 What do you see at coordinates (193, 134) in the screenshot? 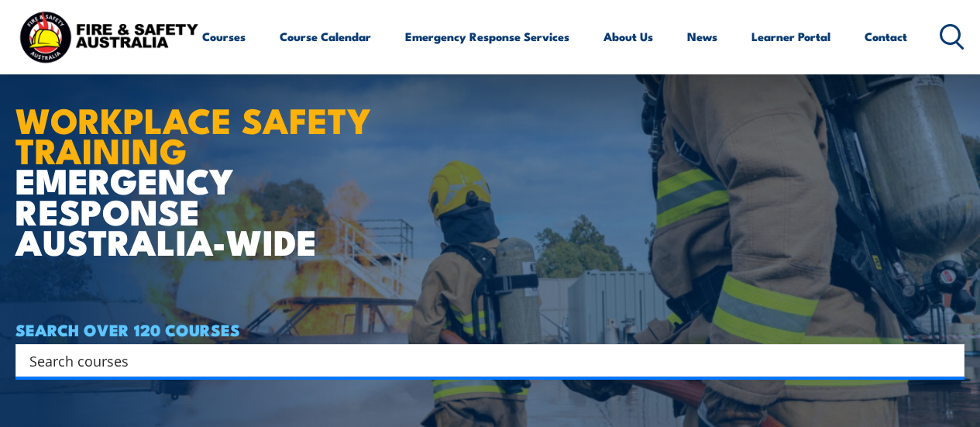
I see `strong: WORKPLACE SAFETY TRAINING` at bounding box center [193, 134].